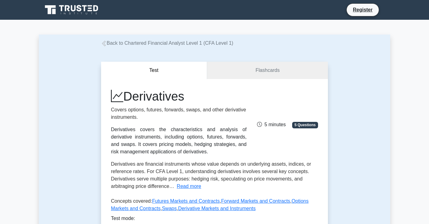 The width and height of the screenshot is (429, 224). Describe the element at coordinates (363, 10) in the screenshot. I see `a: Register` at that location.